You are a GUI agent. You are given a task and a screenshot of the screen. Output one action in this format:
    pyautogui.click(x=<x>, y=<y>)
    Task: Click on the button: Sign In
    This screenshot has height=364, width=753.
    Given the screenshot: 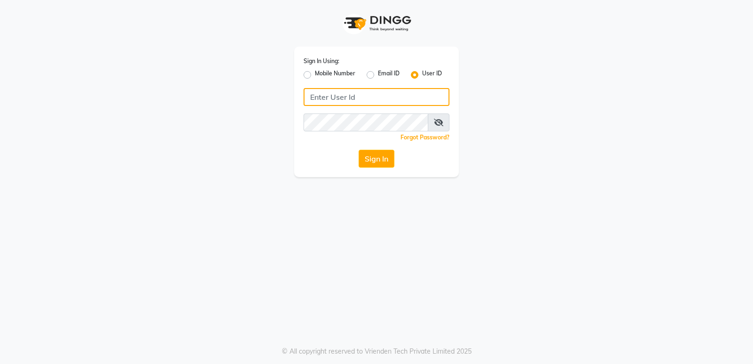 What is the action you would take?
    pyautogui.click(x=377, y=159)
    